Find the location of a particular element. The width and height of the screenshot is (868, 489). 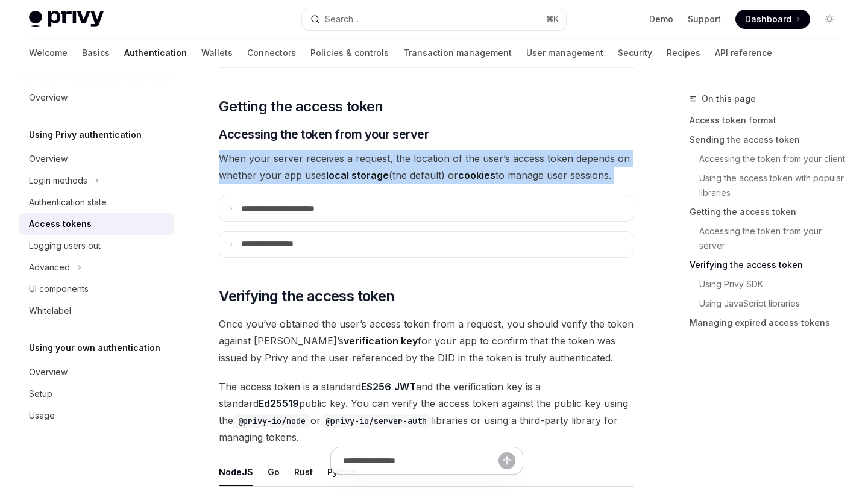

a: Access tokens is located at coordinates (96, 224).